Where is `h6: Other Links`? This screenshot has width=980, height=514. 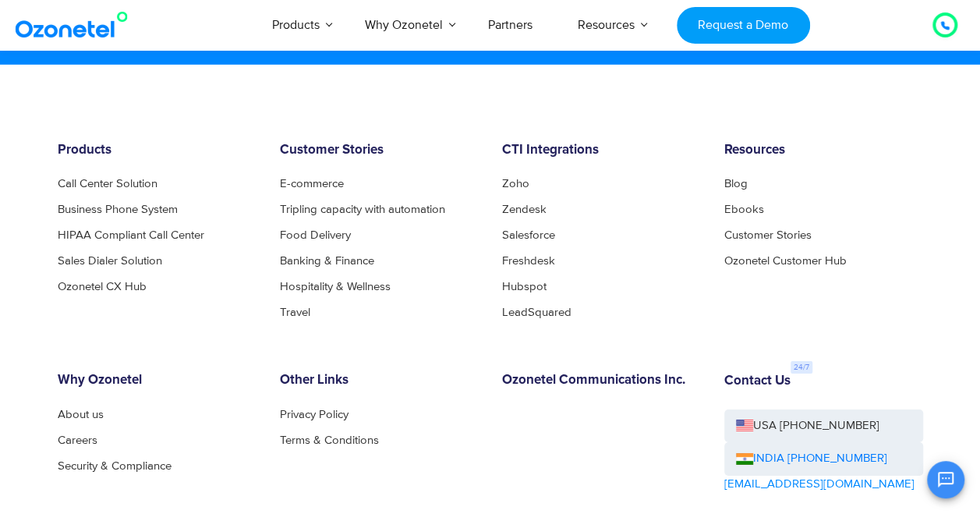 h6: Other Links is located at coordinates (379, 380).